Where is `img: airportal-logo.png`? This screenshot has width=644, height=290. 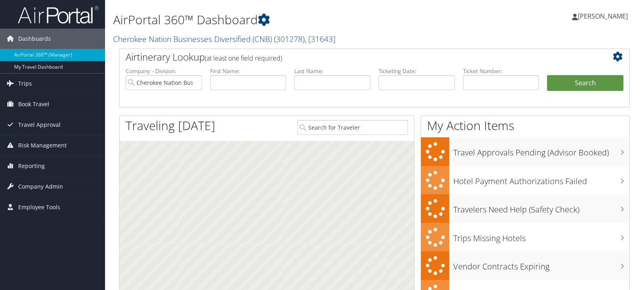
img: airportal-logo.png is located at coordinates (58, 15).